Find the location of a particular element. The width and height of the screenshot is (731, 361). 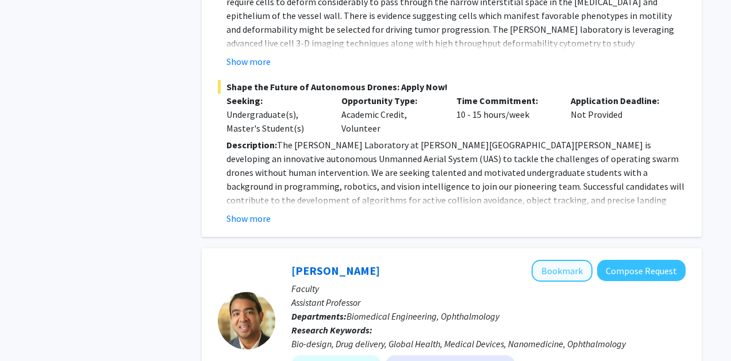

div: 10 - 15 hours/week is located at coordinates (505, 114).